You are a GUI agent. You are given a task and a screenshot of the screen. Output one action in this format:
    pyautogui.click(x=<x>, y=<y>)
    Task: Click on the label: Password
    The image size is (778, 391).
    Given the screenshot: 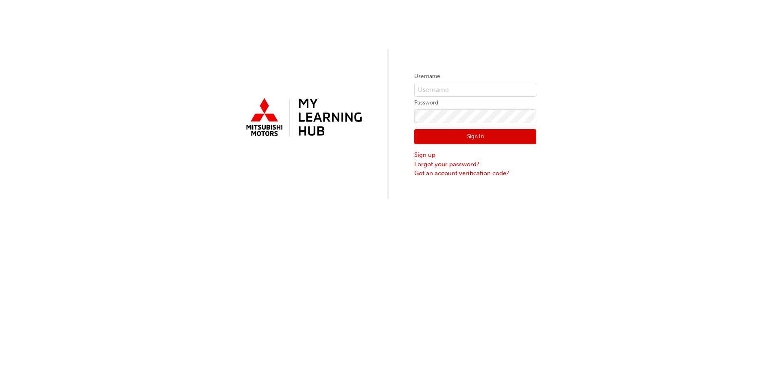 What is the action you would take?
    pyautogui.click(x=475, y=103)
    